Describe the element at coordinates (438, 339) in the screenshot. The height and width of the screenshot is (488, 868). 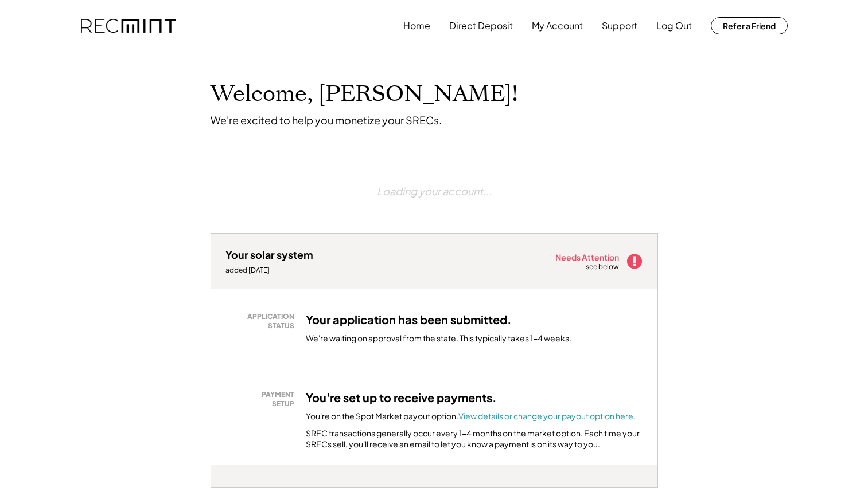
I see `div: We're waiting on approval from the state. This typically takes 1-4 weeks.` at that location.